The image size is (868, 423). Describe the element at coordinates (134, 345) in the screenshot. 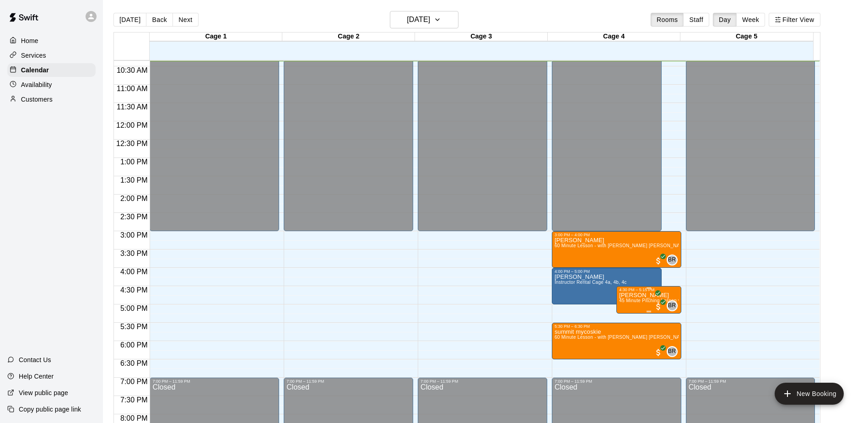

I see `span: 6:00 PM` at that location.